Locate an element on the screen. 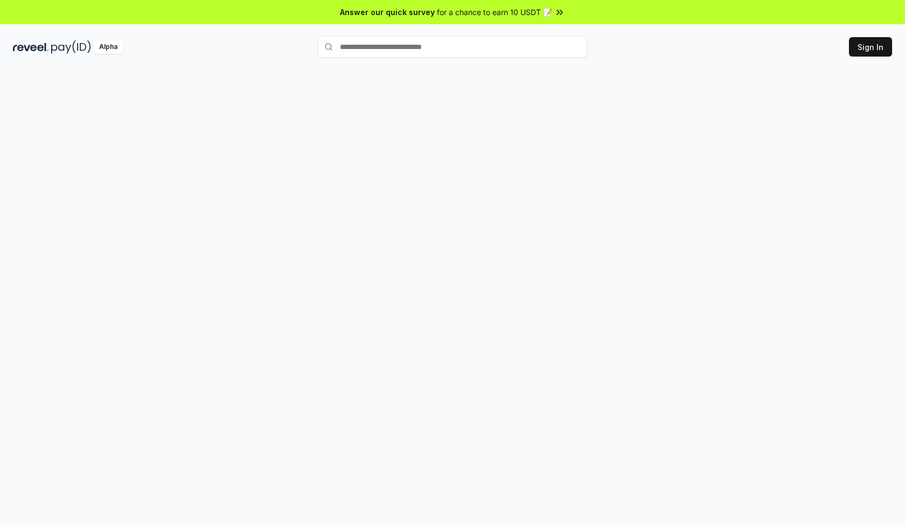  span: Answer our quick survey is located at coordinates (387, 12).